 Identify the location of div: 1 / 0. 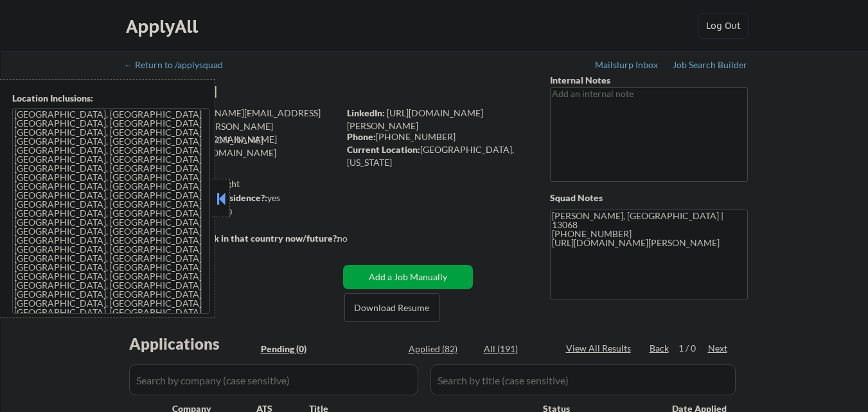
(693, 348).